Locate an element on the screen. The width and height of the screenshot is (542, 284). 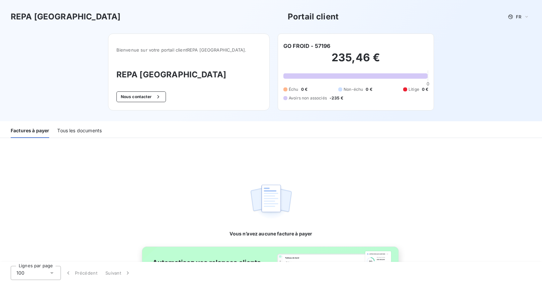
h2: 235,46 € is located at coordinates (355, 61).